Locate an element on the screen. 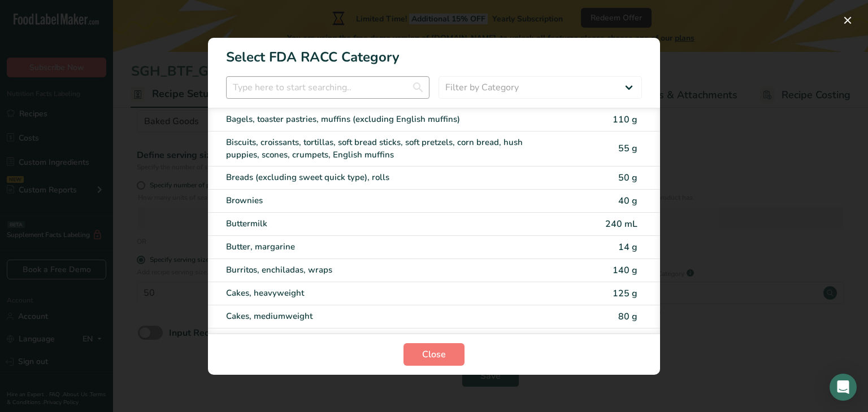 The height and width of the screenshot is (412, 868). span: 40 g is located at coordinates (627, 201).